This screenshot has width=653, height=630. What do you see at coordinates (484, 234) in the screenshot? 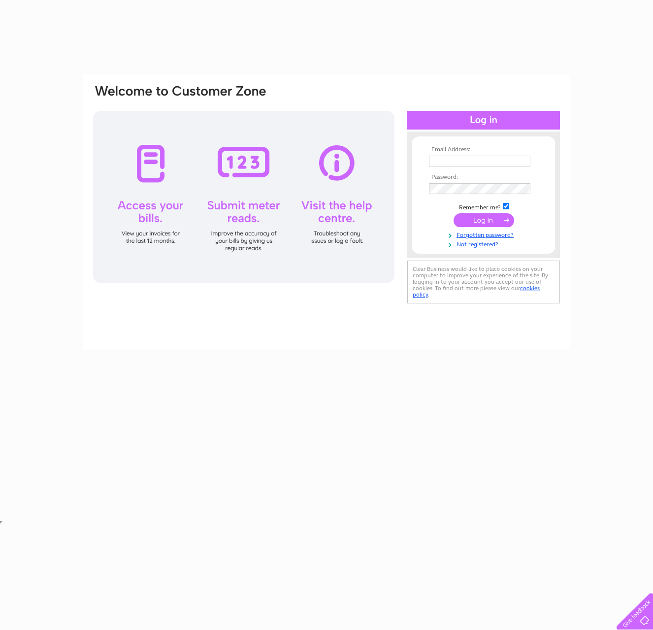
I see `a: Forgotten password?` at bounding box center [484, 234].